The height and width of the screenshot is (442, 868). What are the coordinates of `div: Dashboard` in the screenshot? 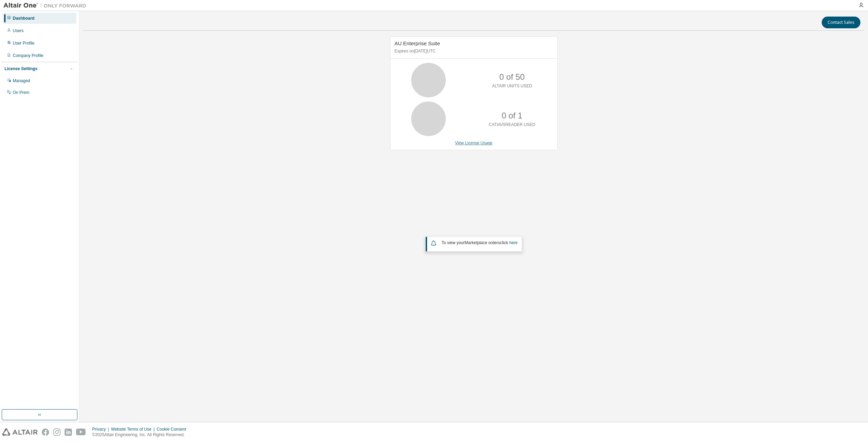 It's located at (24, 18).